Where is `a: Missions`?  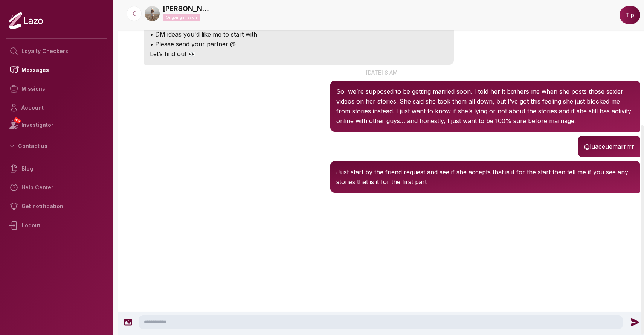
a: Missions is located at coordinates (56, 89).